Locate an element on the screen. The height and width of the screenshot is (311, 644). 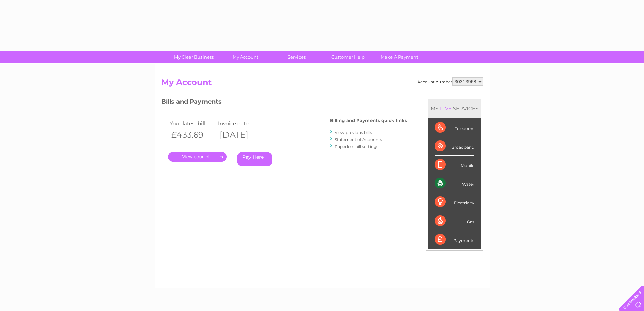
a: My Account is located at coordinates (245, 57).